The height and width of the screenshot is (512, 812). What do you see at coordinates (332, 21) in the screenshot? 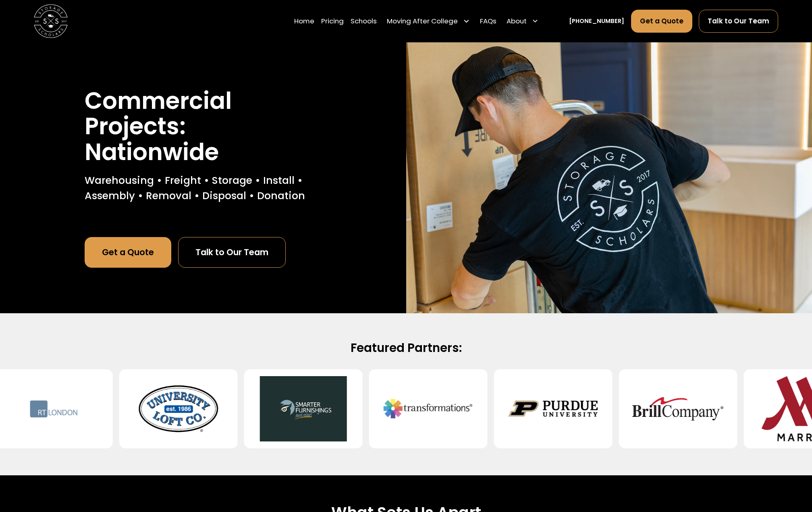
I see `a: Pricing` at bounding box center [332, 21].